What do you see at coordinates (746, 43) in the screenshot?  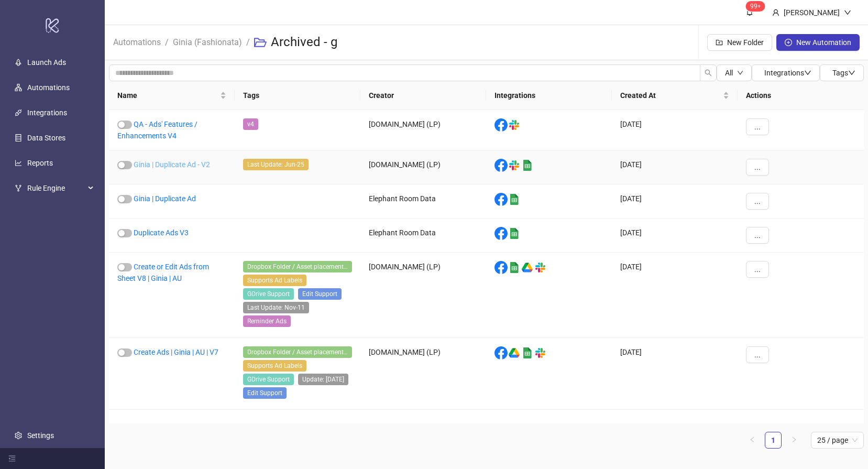 I see `span: New Folder` at bounding box center [746, 43].